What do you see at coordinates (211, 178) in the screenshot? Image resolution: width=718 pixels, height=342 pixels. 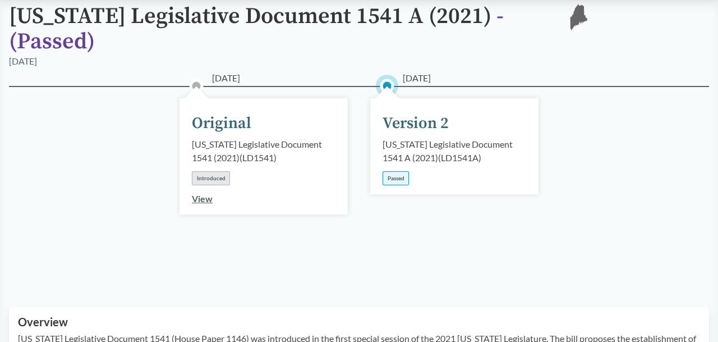 I see `div: Introduced` at bounding box center [211, 178].